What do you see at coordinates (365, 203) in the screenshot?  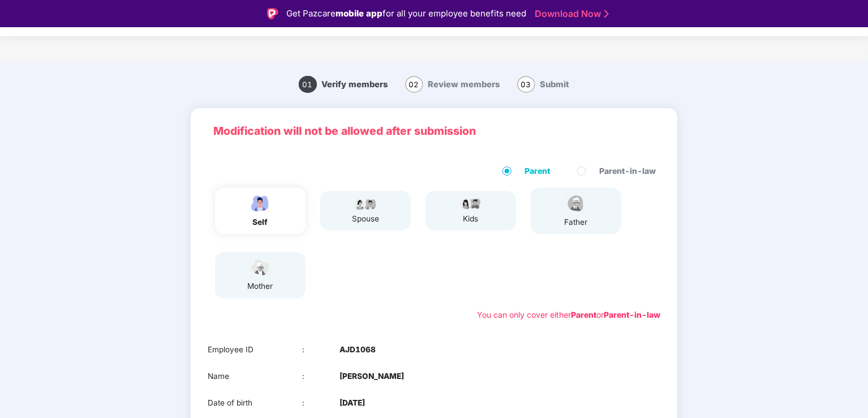 I see `img: svg+xml;base64,PHN2ZyB4bWxucz0iaHR0cDovL3d3dy53My5vcmcvMjAwMC9zdmciIHdpZHRoPSI5Ny44OTciIGhlaWdodD...` at bounding box center [365, 203].